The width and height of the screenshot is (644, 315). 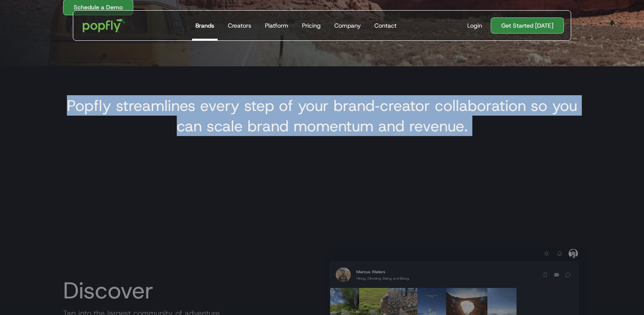 I want to click on div: Creators, so click(x=240, y=25).